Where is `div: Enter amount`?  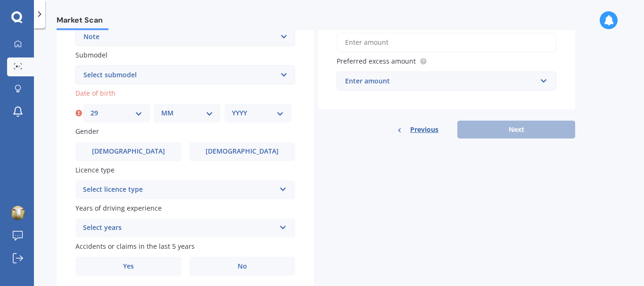 div: Enter amount is located at coordinates (441, 81).